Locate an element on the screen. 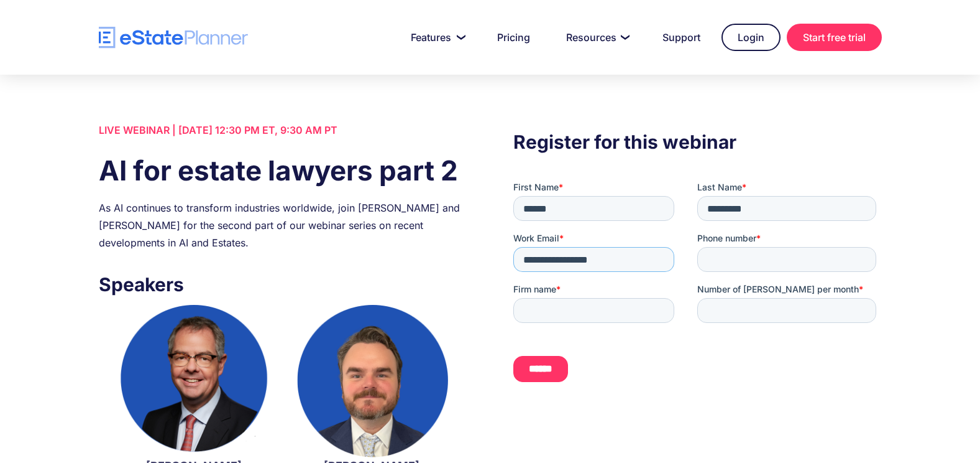 The image size is (980, 463). a: Pricing is located at coordinates (513, 37).